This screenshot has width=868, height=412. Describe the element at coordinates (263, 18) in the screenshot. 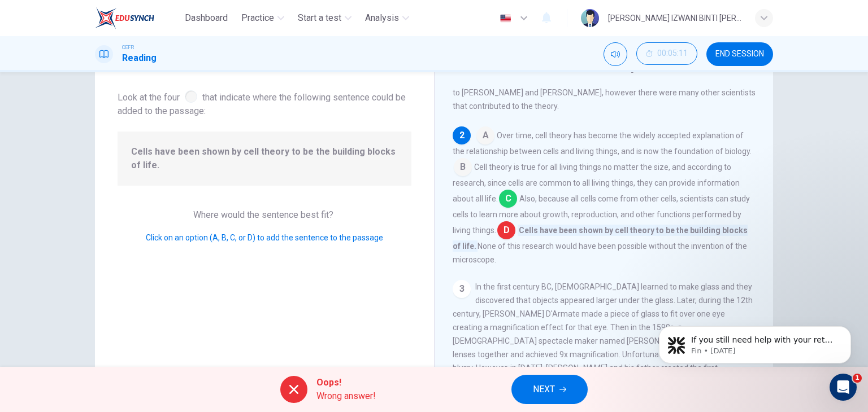

I see `button: Practice` at that location.